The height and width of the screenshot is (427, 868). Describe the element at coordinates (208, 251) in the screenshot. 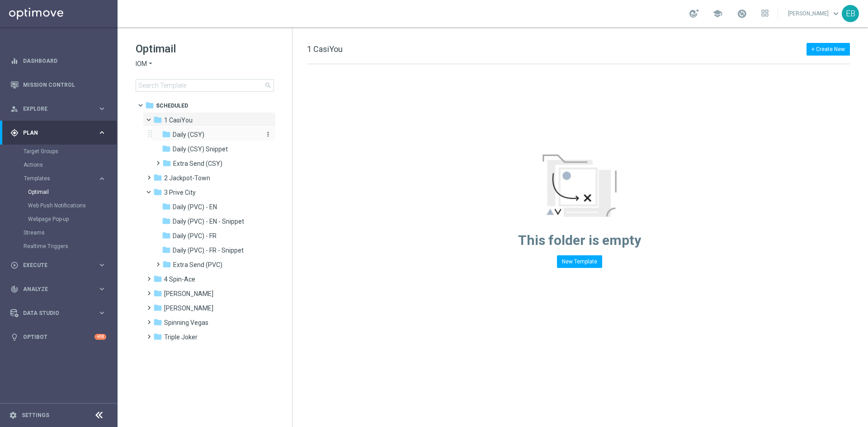

I see `span: Daily (PVC) - FR - Snippet` at that location.